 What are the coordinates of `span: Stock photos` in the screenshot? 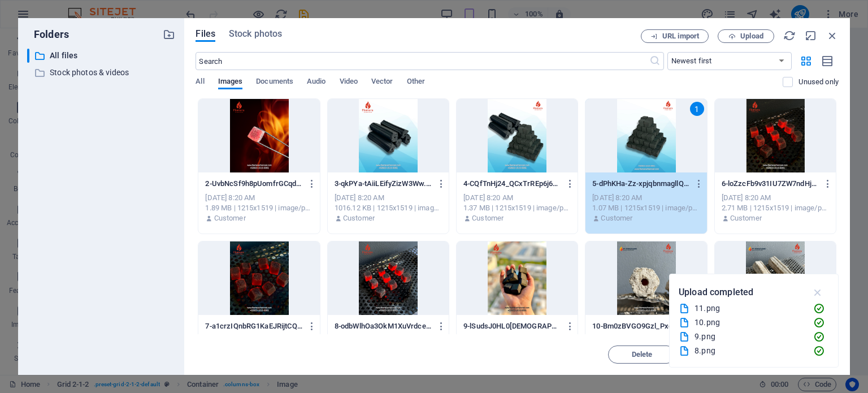 It's located at (256, 34).